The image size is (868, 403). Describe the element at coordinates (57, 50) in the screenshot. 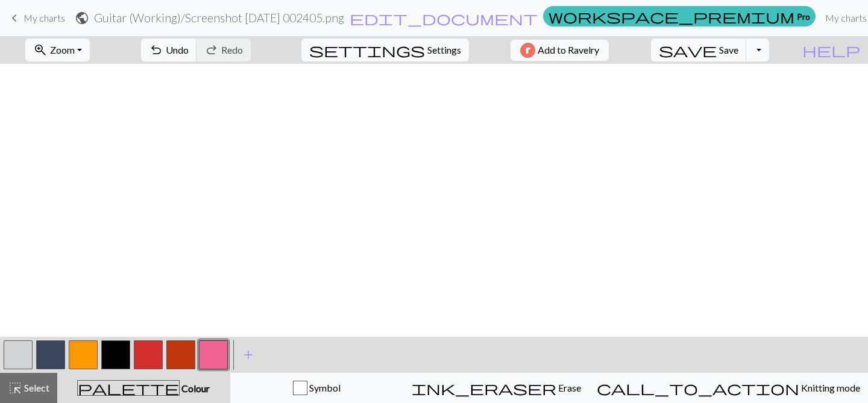

I see `button: Zoom` at that location.